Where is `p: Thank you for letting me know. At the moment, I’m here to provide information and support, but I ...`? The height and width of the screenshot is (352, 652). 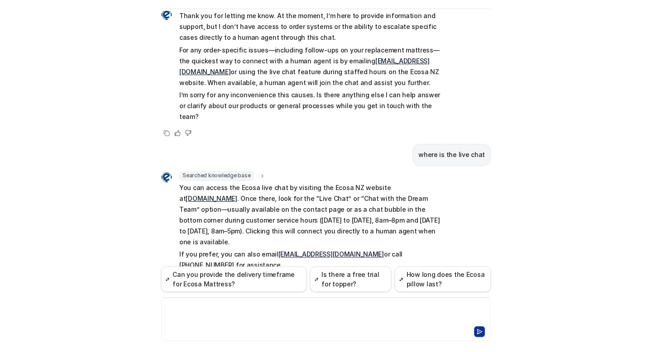 p: Thank you for letting me know. At the moment, I’m here to provide information and support, but I ... is located at coordinates (311, 27).